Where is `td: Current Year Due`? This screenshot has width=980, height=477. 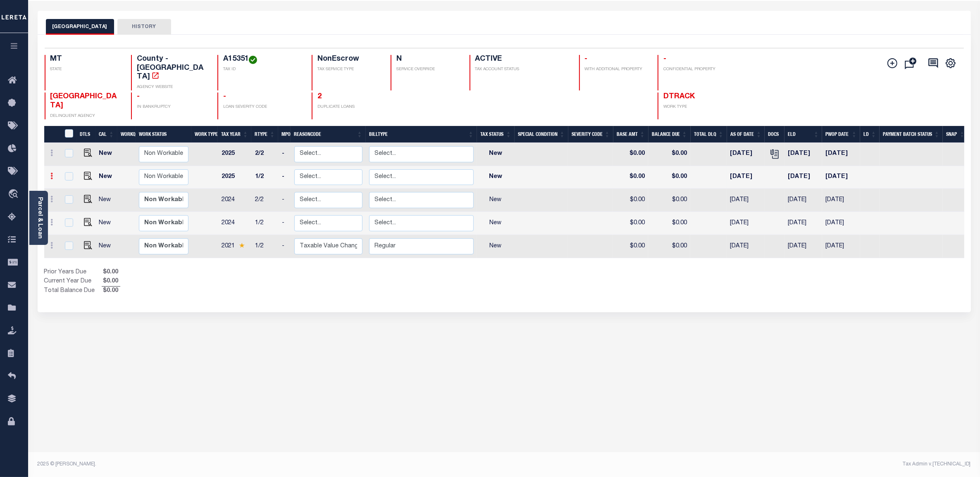
td: Current Year Due is located at coordinates (73, 282).